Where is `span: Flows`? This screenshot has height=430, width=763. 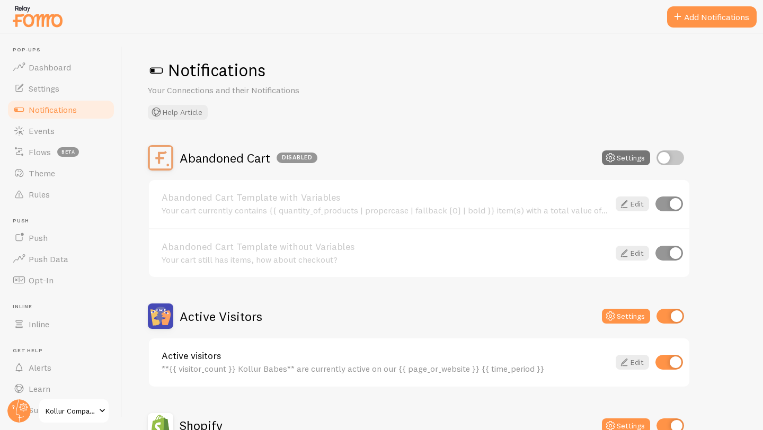
span: Flows is located at coordinates (40, 152).